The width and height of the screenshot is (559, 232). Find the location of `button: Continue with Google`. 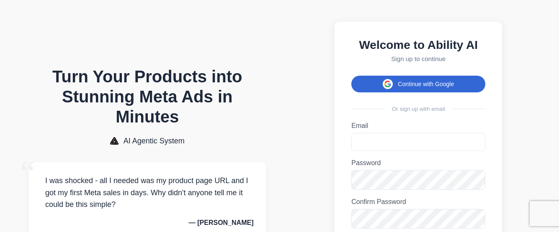

button: Continue with Google is located at coordinates (418, 84).